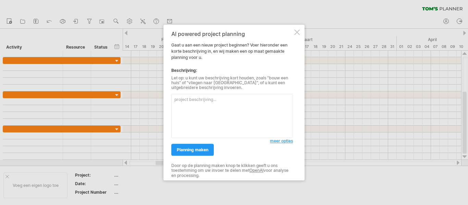 The width and height of the screenshot is (468, 205). Describe the element at coordinates (281, 141) in the screenshot. I see `span: meer opties` at that location.